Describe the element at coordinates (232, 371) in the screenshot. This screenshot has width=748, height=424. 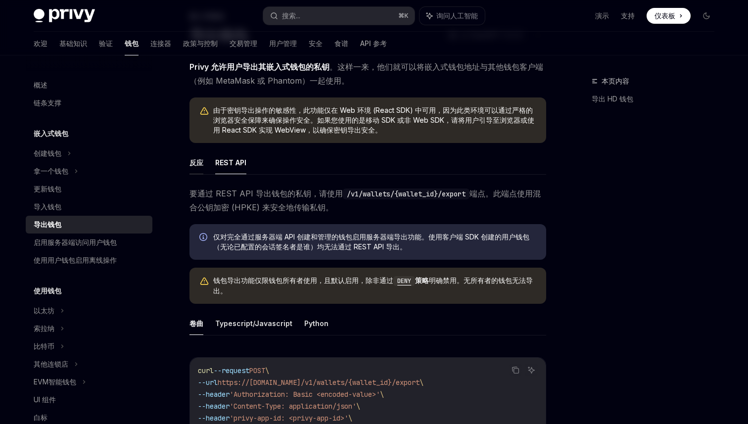
I see `span: --request` at that location.